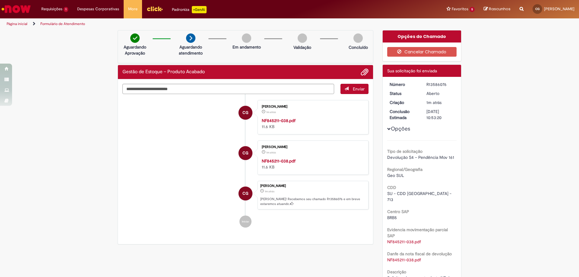 The height and width of the screenshot is (277, 579). I want to click on b: Tipo de solicitação, so click(405, 152).